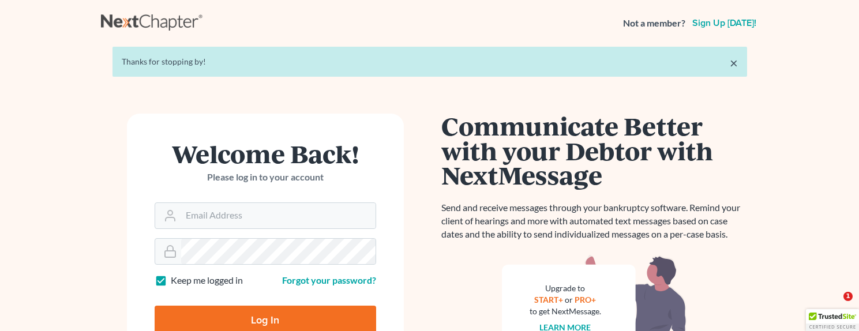 This screenshot has height=331, width=859. Describe the element at coordinates (569, 299) in the screenshot. I see `span: or` at that location.